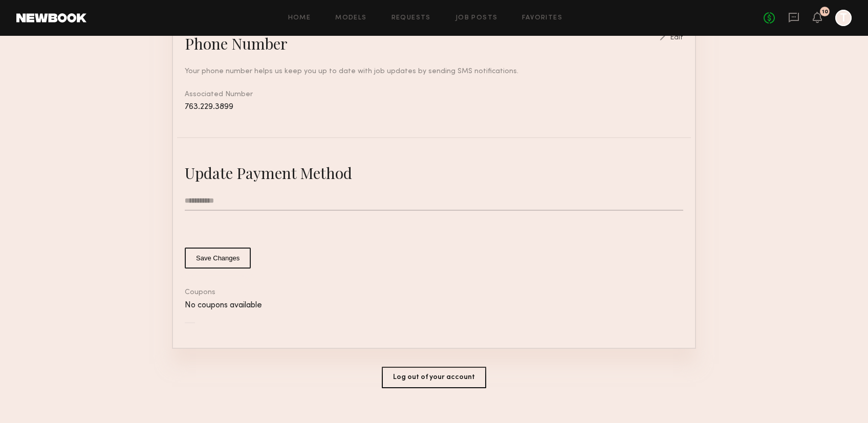 The width and height of the screenshot is (868, 423). Describe the element at coordinates (434, 305) in the screenshot. I see `div: No coupons available` at that location.